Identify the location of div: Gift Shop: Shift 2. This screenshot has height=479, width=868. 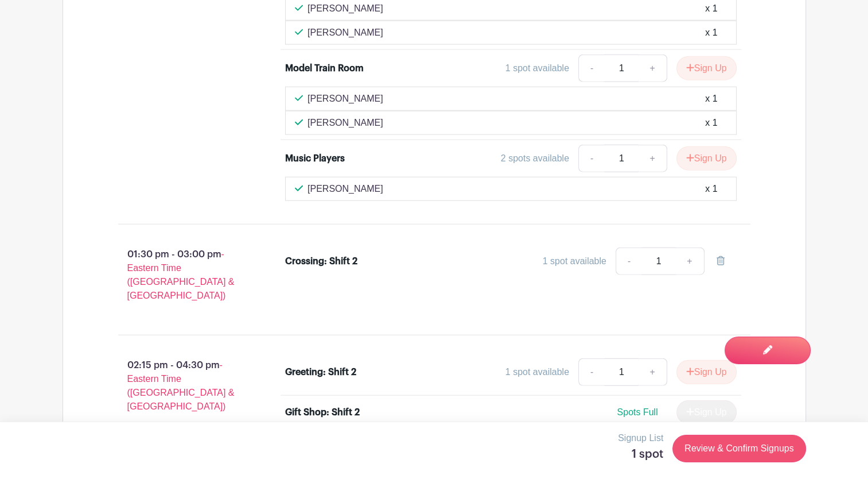
(322, 412).